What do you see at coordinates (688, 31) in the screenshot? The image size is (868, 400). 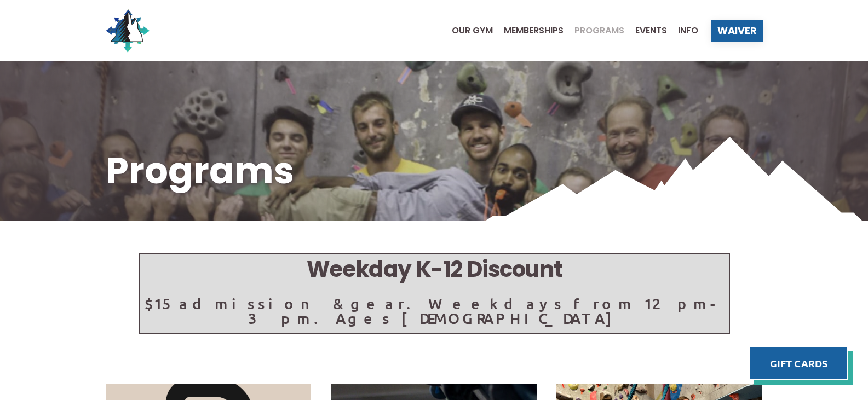 I see `span: Info` at bounding box center [688, 31].